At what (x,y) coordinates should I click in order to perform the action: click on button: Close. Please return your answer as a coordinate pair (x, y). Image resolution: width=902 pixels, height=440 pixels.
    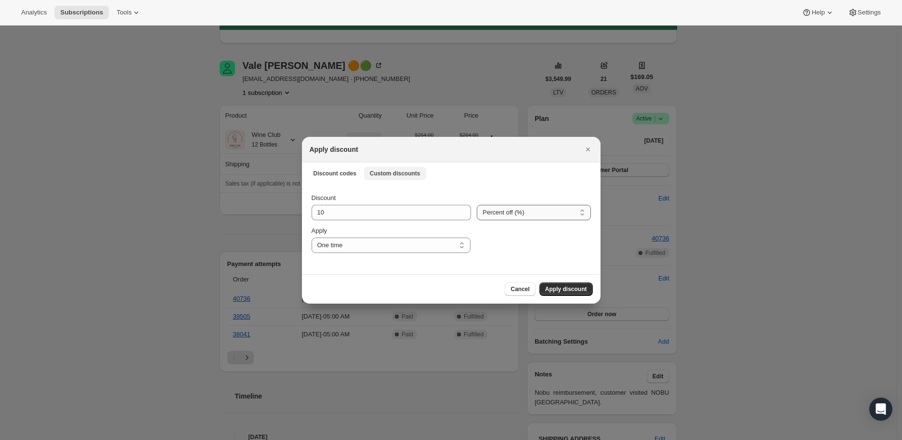
    Looking at the image, I should click on (588, 149).